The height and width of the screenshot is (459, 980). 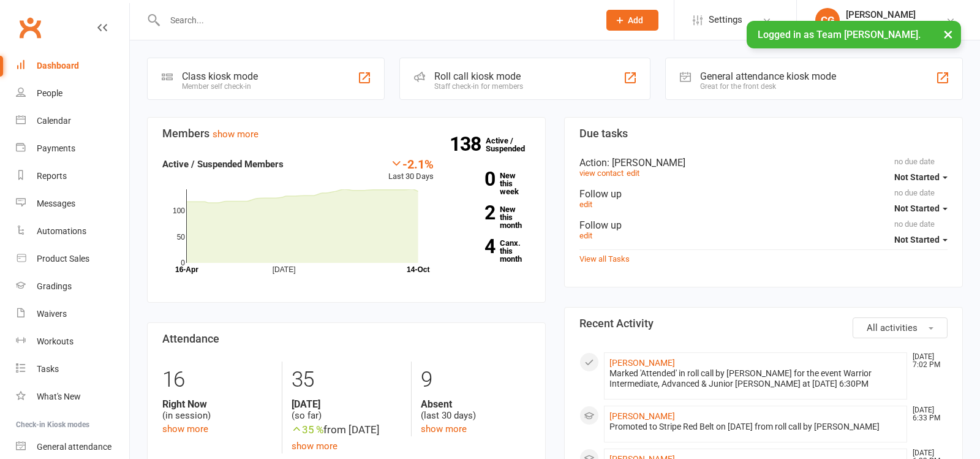 What do you see at coordinates (72, 66) in the screenshot?
I see `a: Dashboard` at bounding box center [72, 66].